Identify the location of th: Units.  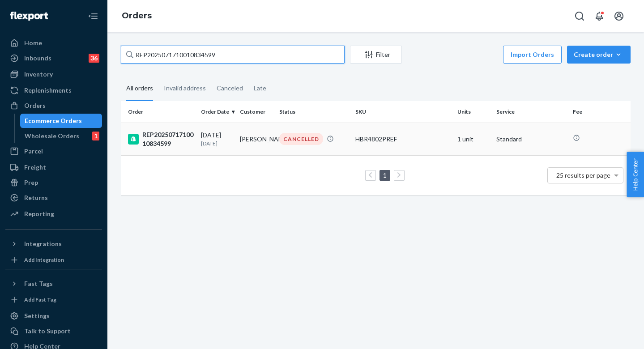
(473, 112).